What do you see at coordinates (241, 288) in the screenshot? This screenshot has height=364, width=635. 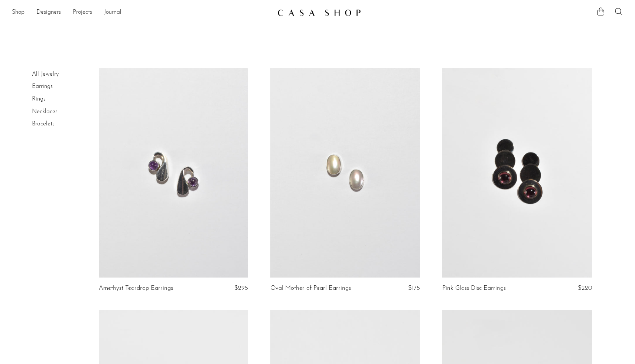 I see `span: $295` at bounding box center [241, 288].